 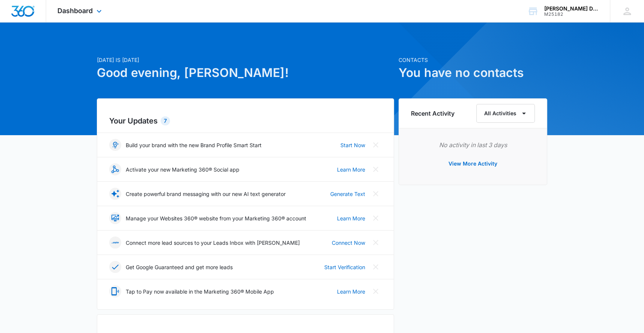 What do you see at coordinates (182, 170) in the screenshot?
I see `p: Activate your new Marketing 360® Social app` at bounding box center [182, 170].